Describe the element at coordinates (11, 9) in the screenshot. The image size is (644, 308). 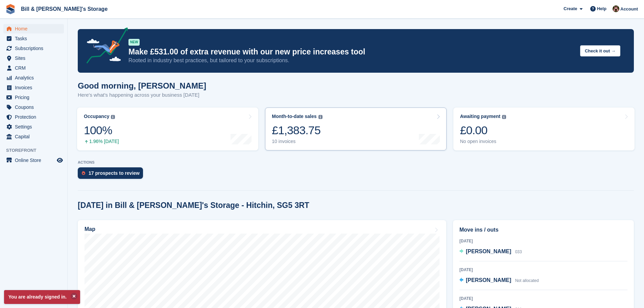
I see `img: stora-icon-8386f47178a22dfd0bd8f6a31ec36ba5ce8667c1dd55bd0f319d3a0aa187defe.svg` at that location.